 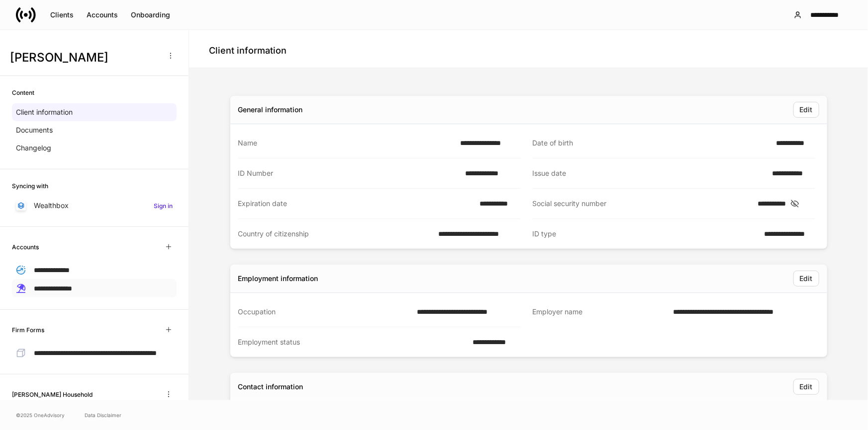 I want to click on button: Accounts, so click(x=102, y=15).